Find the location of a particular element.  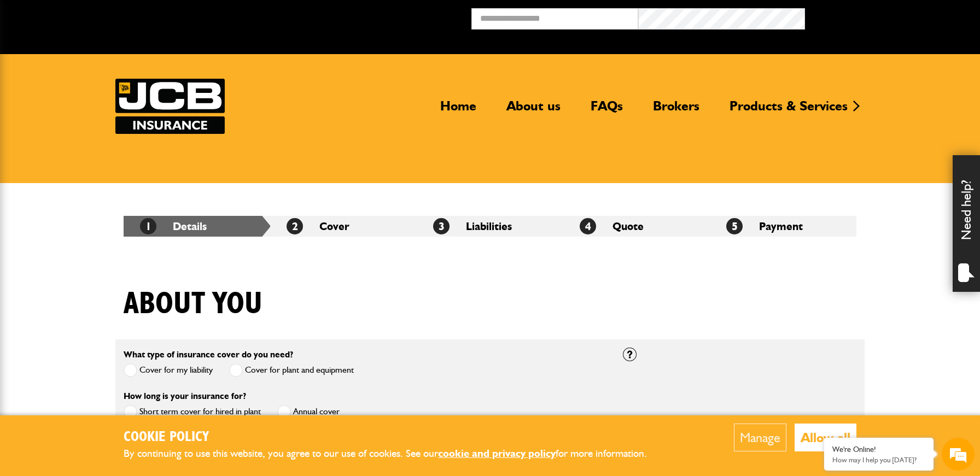

label: Short term cover for hired in plant is located at coordinates (192, 411).